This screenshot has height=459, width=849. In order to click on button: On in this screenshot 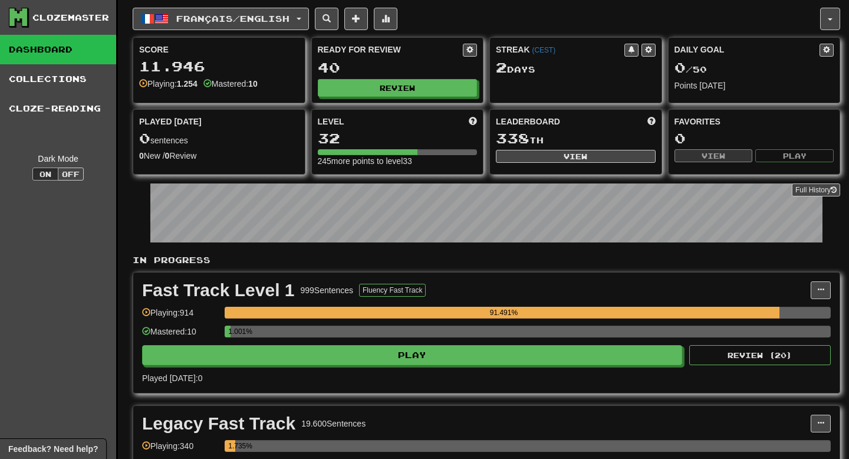, I will do `click(45, 174)`.